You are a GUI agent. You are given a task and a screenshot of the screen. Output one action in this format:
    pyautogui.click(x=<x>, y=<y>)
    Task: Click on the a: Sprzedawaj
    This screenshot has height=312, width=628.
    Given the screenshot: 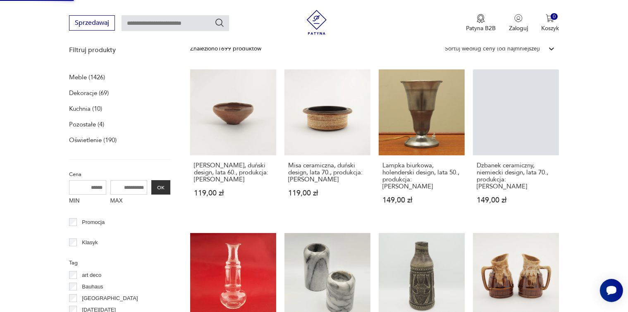 What is the action you would take?
    pyautogui.click(x=92, y=24)
    